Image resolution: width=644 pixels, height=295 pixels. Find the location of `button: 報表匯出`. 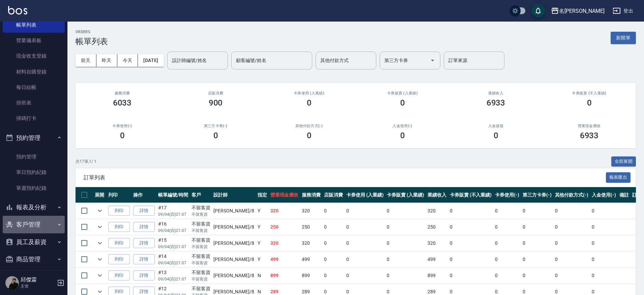

button: 報表匯出 is located at coordinates (618, 177).